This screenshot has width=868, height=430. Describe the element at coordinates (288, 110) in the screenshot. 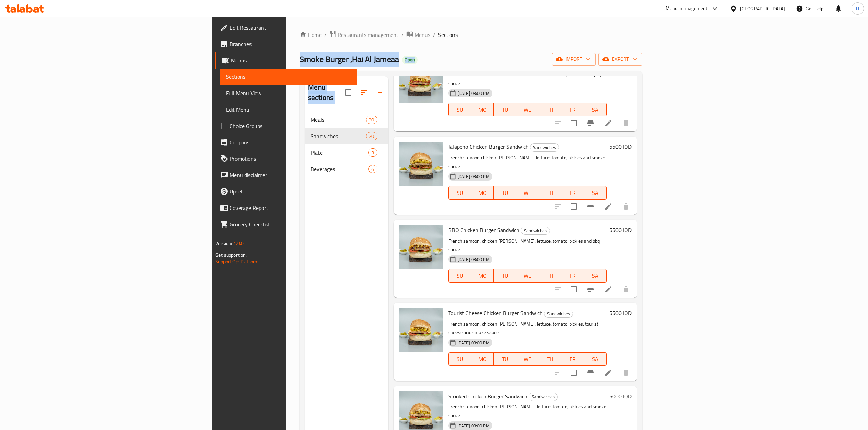

I see `span: Edit Menu` at that location.